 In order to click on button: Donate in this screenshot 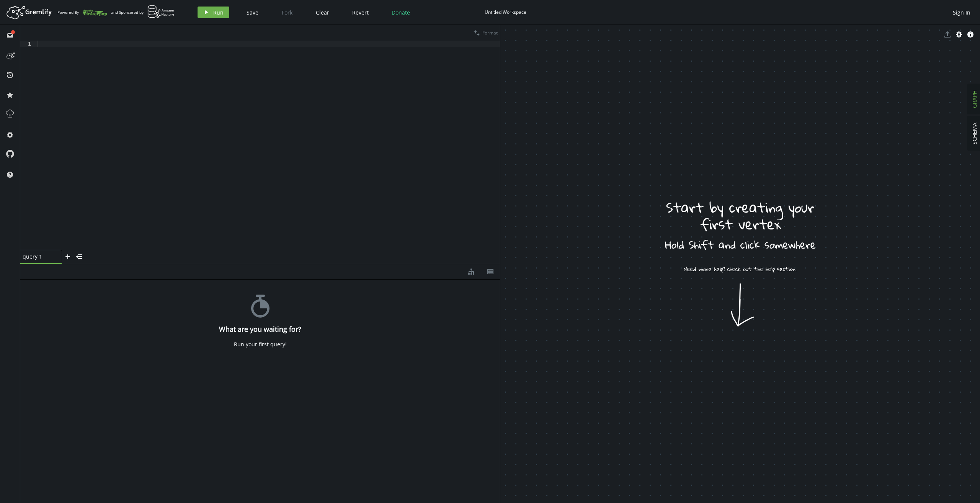, I will do `click(401, 12)`.